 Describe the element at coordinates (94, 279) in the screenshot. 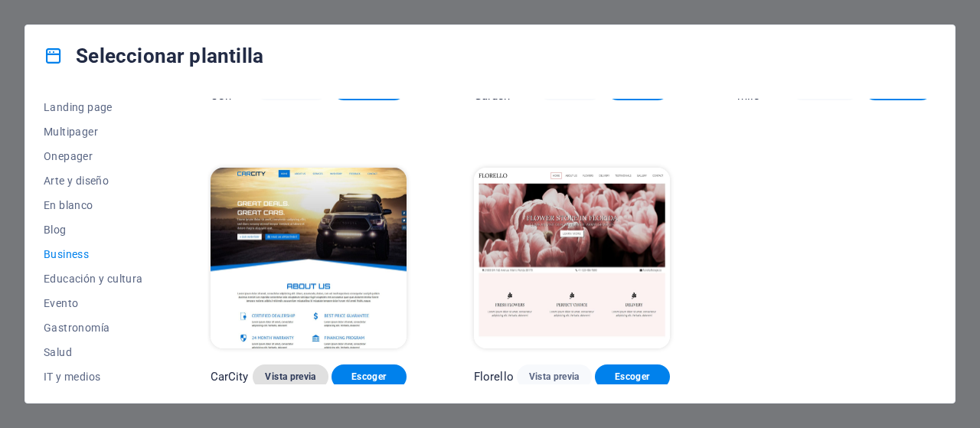

I see `button: Educación y cultura` at that location.